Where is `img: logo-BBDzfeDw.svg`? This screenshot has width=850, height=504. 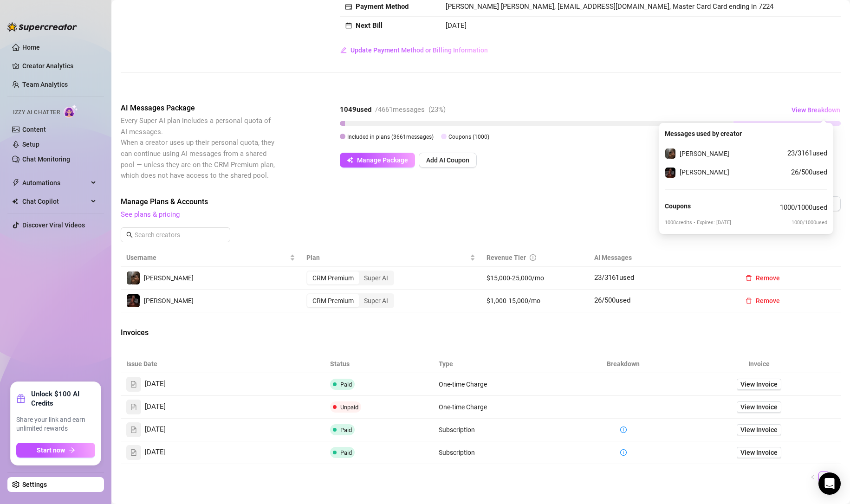
img: logo-BBDzfeDw.svg is located at coordinates (42, 27).